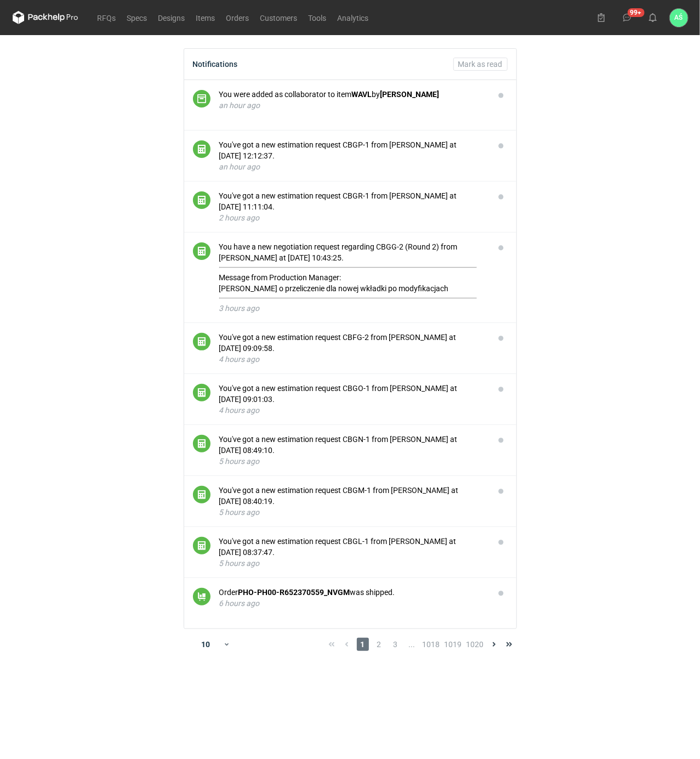 The height and width of the screenshot is (759, 700). What do you see at coordinates (679, 18) in the screenshot?
I see `figcaption: AŚ` at bounding box center [679, 18].